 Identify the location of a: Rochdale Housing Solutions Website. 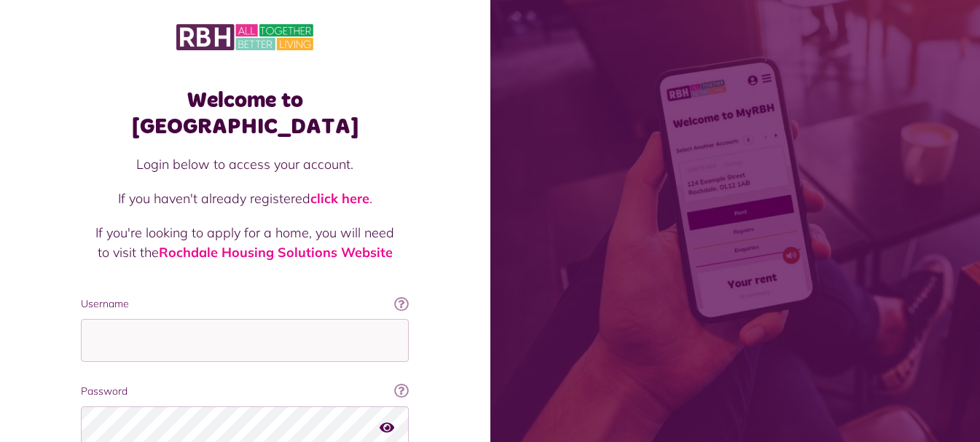
(275, 252).